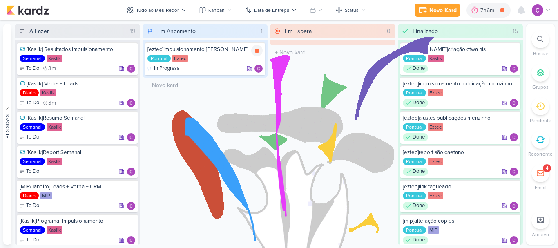  Describe the element at coordinates (460, 118) in the screenshot. I see `div: [eztec]ajustes publicações menzinho` at that location.